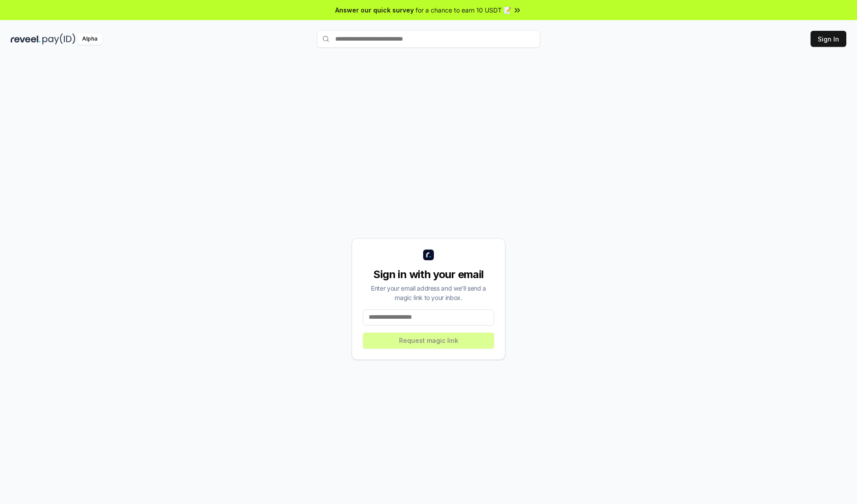 The width and height of the screenshot is (857, 504). I want to click on span: Answer our quick survey, so click(375, 10).